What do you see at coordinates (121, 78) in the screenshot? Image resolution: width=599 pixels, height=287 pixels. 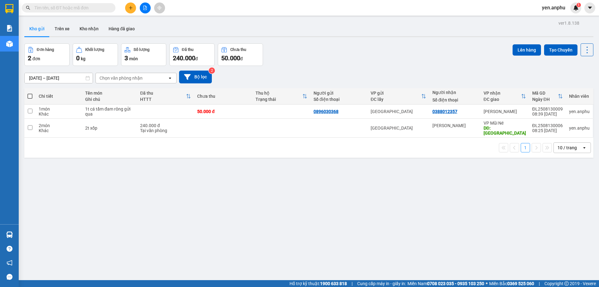 I see `div: Chọn văn phòng nhận` at bounding box center [121, 78].